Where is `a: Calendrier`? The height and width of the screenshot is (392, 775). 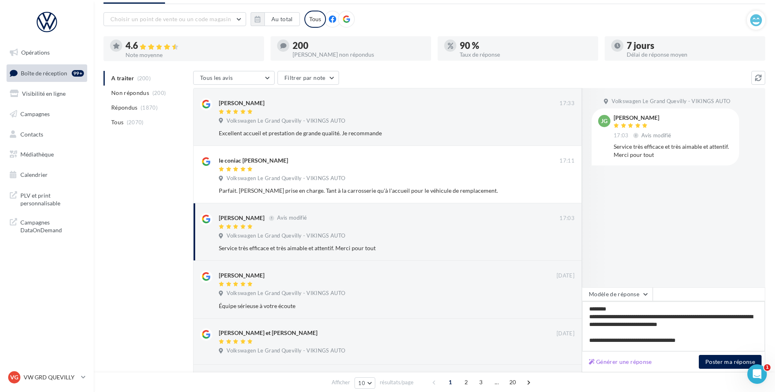 a: Calendrier is located at coordinates (47, 175).